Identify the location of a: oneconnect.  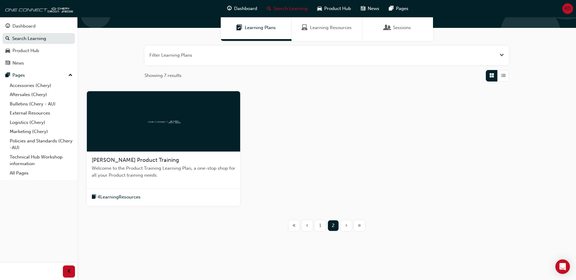
(38, 8).